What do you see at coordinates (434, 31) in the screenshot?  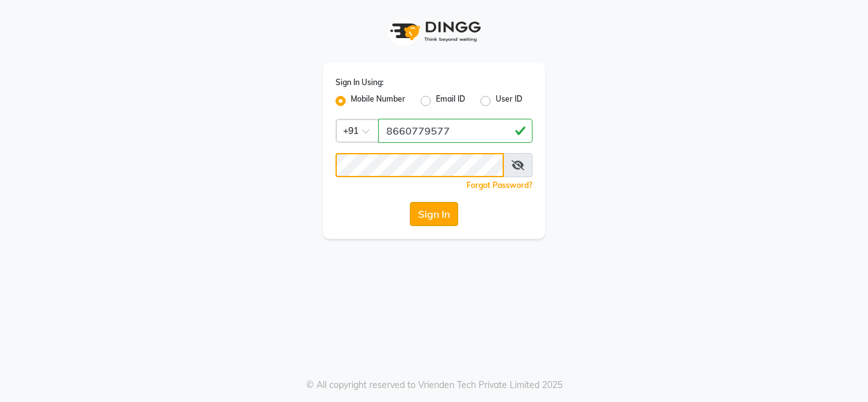 I see `img: logo1.svg` at bounding box center [434, 31].